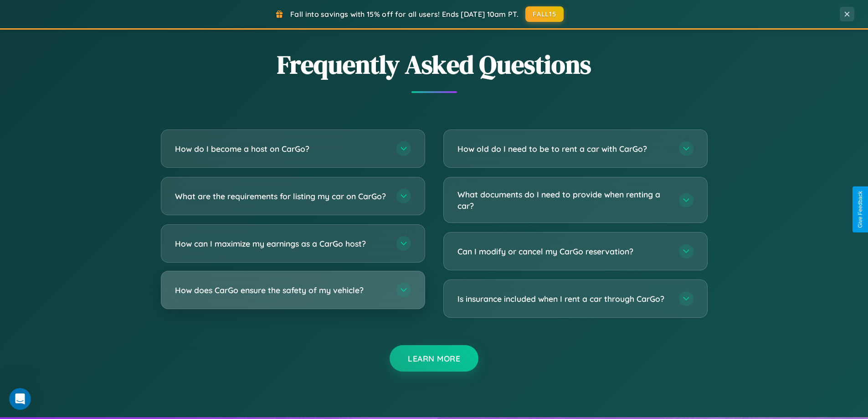 The height and width of the screenshot is (419, 868). Describe the element at coordinates (281, 243) in the screenshot. I see `h3: How can I maximize my earnings as a CarGo host?` at that location.